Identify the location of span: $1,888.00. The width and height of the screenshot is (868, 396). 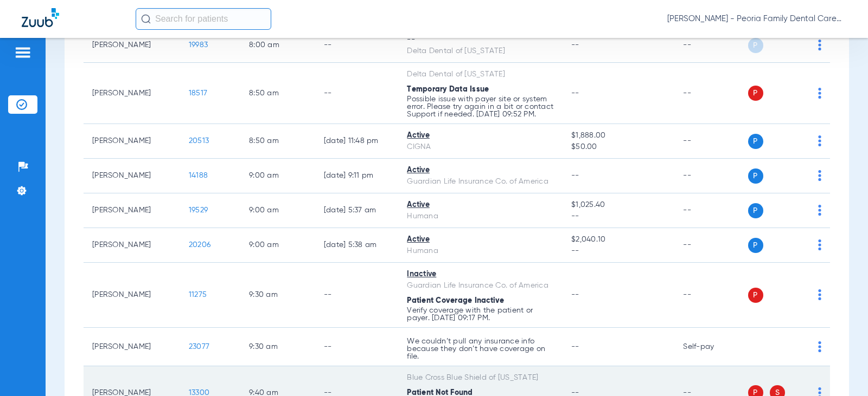
(618, 135).